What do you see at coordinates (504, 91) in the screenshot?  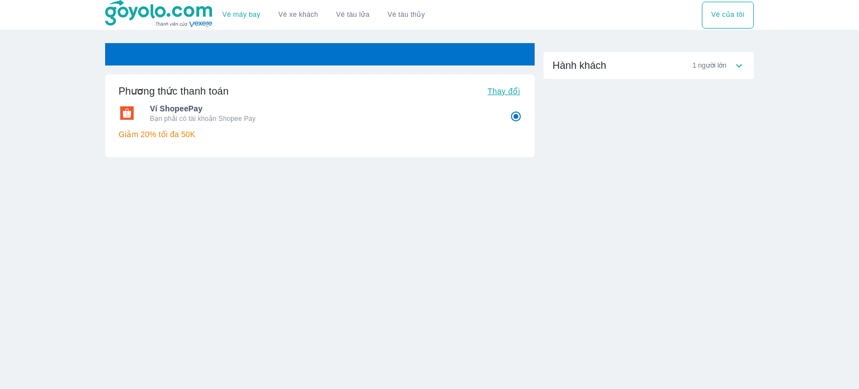 I see `span: Thay đổi` at bounding box center [504, 91].